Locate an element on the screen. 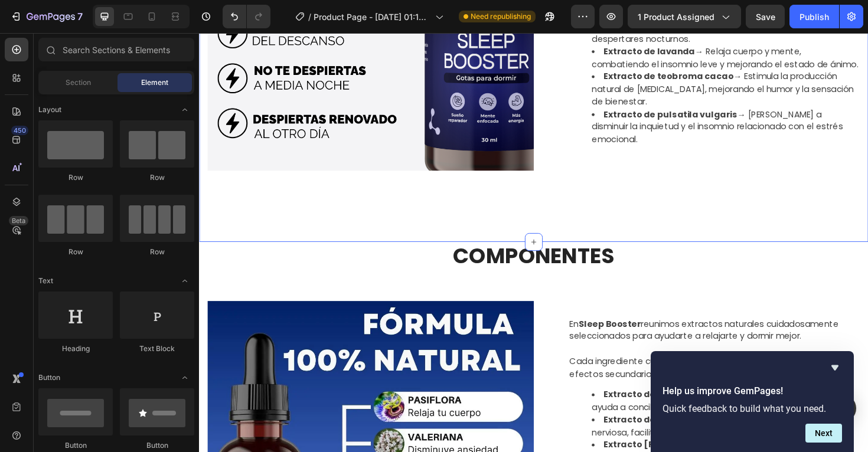 The width and height of the screenshot is (868, 452). strong: Extracto de valeriana is located at coordinates (479, 409).